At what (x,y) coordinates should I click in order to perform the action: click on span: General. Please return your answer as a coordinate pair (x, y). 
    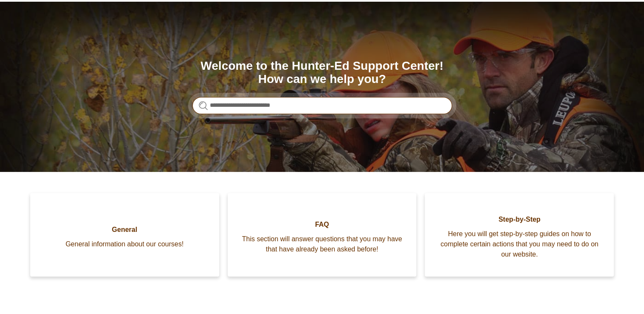
    Looking at the image, I should click on (125, 230).